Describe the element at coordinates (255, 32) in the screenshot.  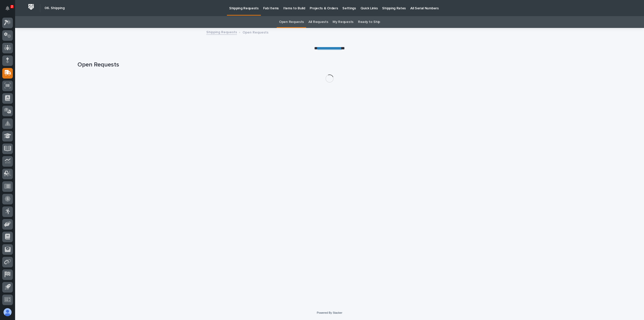
I see `p: Open Requests` at that location.